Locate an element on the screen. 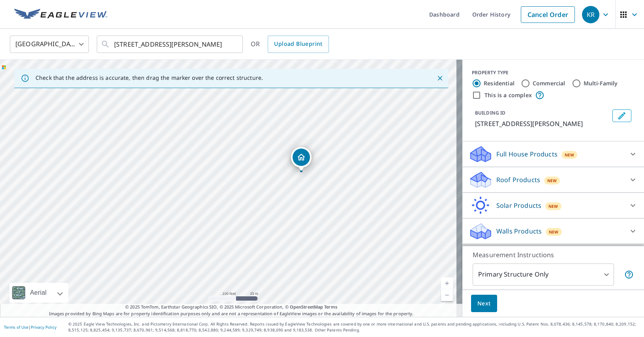 The image size is (644, 337). div: Walls ProductsNew is located at coordinates (553, 232).